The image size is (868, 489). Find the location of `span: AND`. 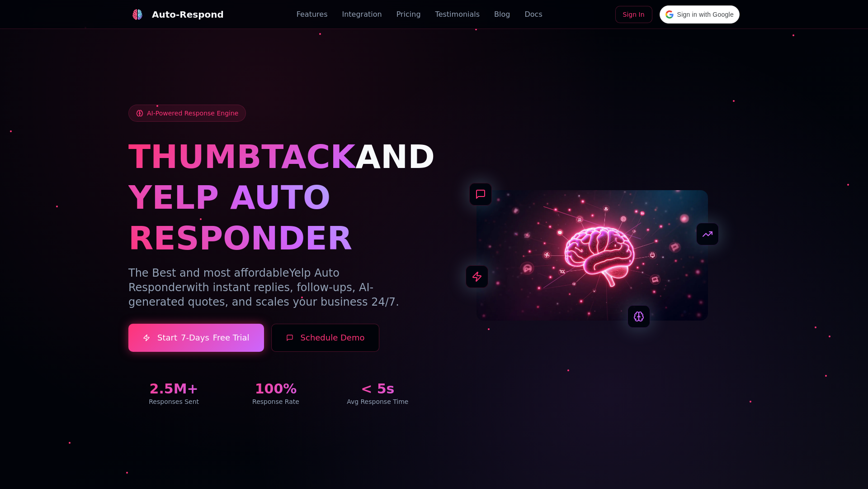

span: AND is located at coordinates (395, 157).